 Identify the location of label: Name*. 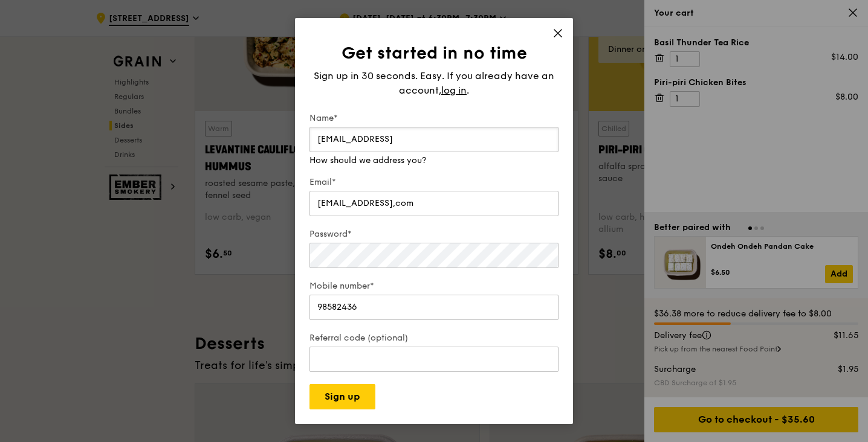
(434, 118).